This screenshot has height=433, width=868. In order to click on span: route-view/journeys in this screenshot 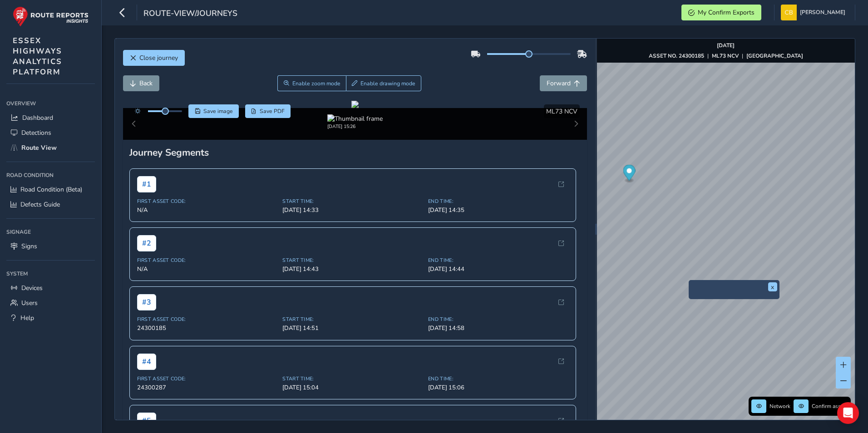, I will do `click(191, 14)`.